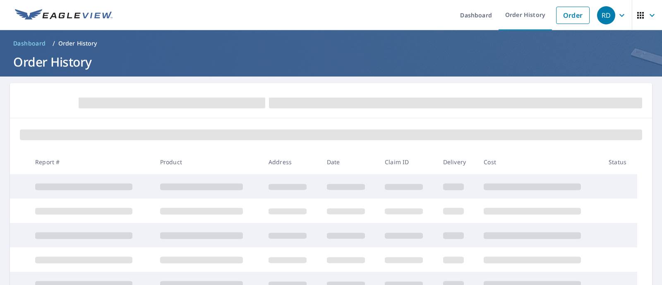  I want to click on th: Address, so click(291, 162).